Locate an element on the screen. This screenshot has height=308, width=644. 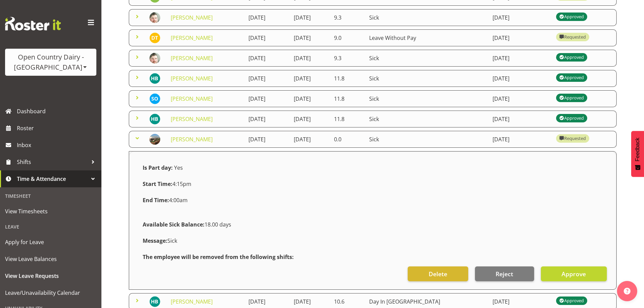
td: 0.0 is located at coordinates (348, 140).